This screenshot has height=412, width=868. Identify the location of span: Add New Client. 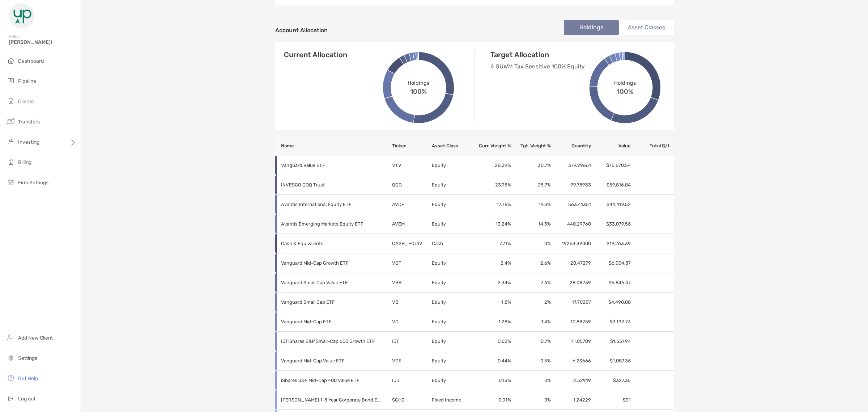
(35, 337).